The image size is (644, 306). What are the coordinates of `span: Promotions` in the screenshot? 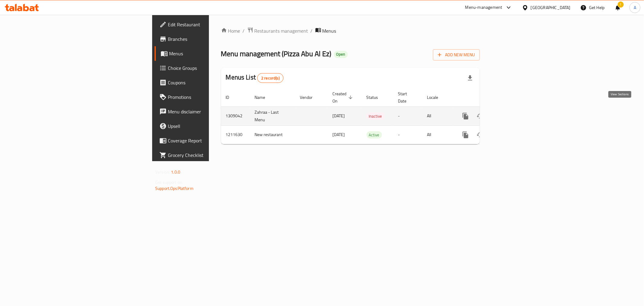 It's located at (211, 97).